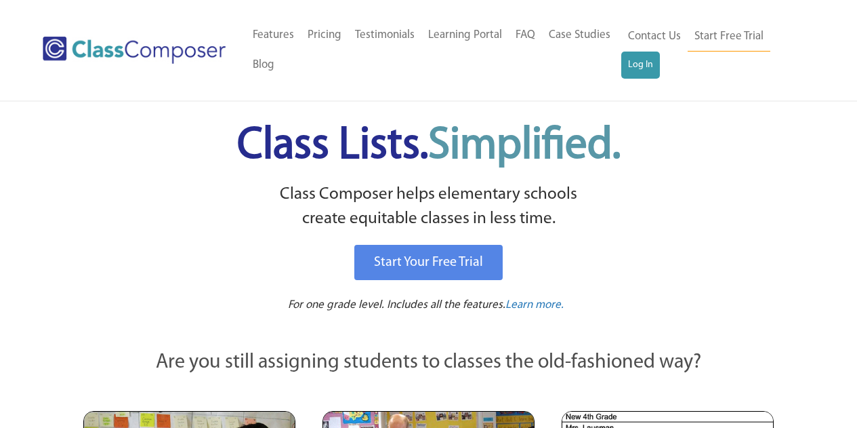  Describe the element at coordinates (535, 304) in the screenshot. I see `span: Learn more.` at that location.